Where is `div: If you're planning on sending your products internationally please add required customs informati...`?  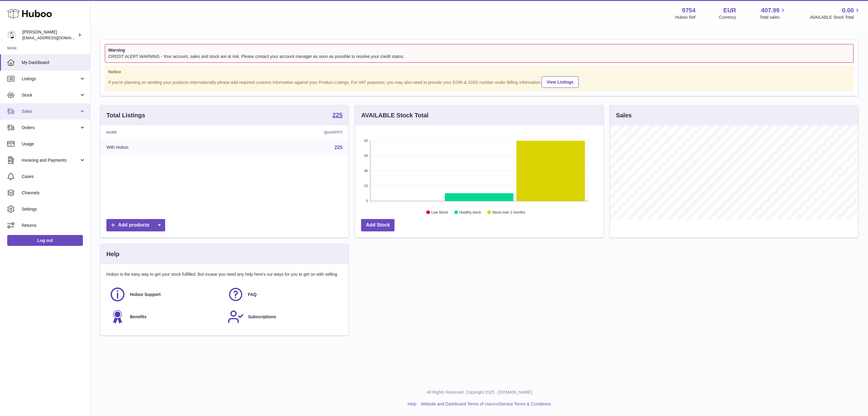
div: If you're planning on sending your products internationally please add required customs informati... is located at coordinates (479, 81).